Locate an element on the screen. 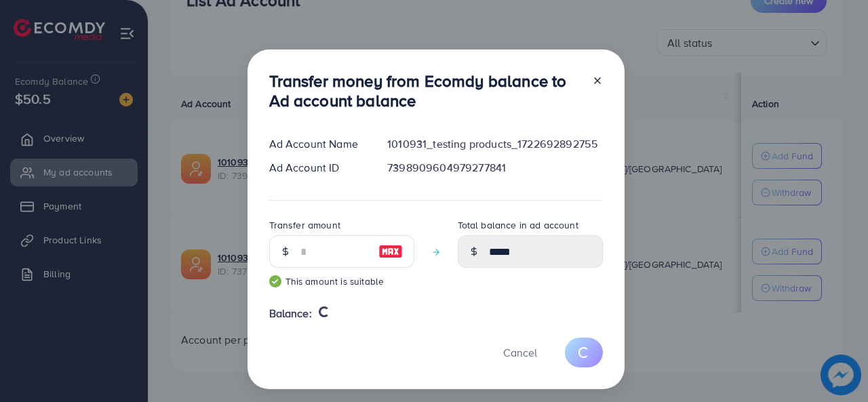 The image size is (868, 402). div: Ad Account Name is located at coordinates (317, 144).